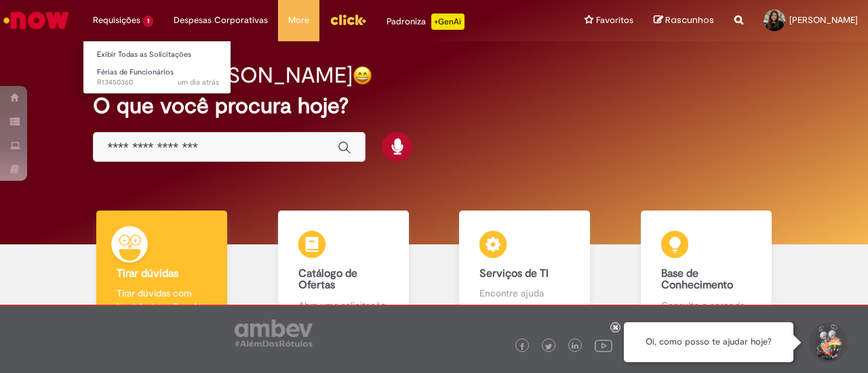  I want to click on b: Serviços de TI, so click(514, 273).